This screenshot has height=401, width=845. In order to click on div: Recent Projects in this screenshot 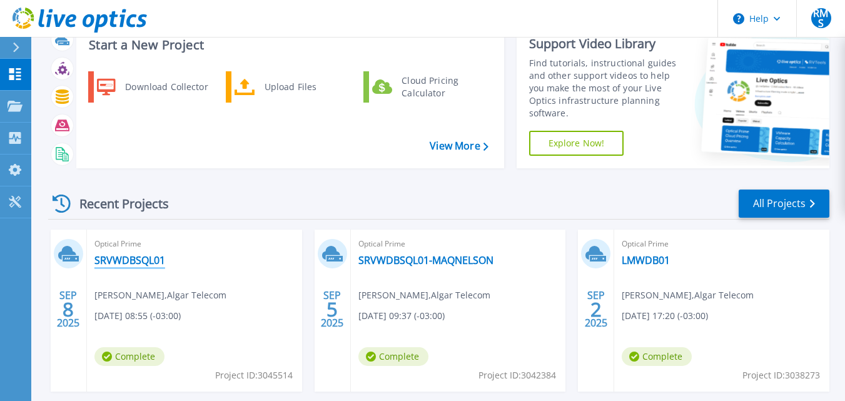, I will do `click(117, 203)`.